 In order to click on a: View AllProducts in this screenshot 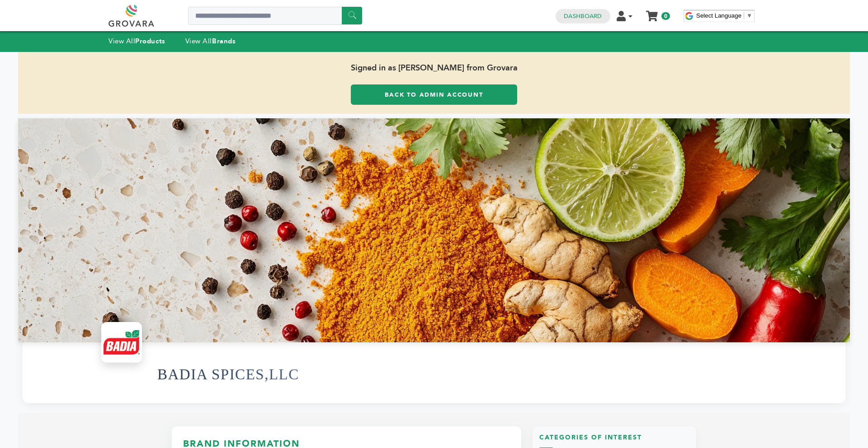, I will do `click(137, 41)`.